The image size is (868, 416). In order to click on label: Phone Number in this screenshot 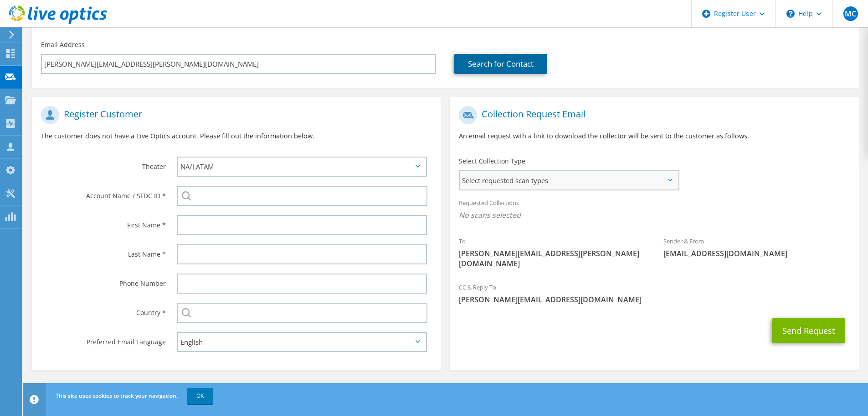, I will do `click(103, 281)`.